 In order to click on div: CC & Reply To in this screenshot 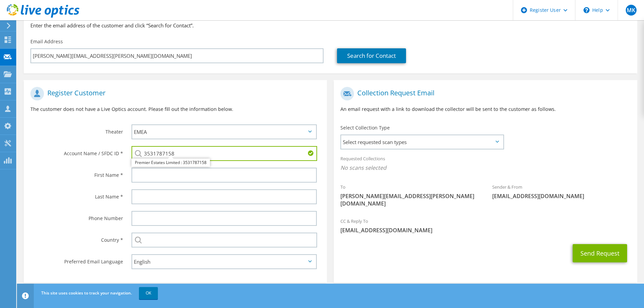, I will do `click(485, 225)`.